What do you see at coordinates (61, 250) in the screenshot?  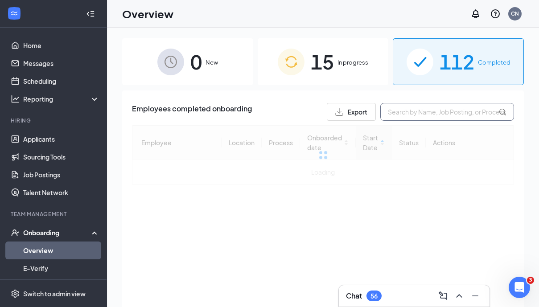 I see `a: Overview` at bounding box center [61, 250].